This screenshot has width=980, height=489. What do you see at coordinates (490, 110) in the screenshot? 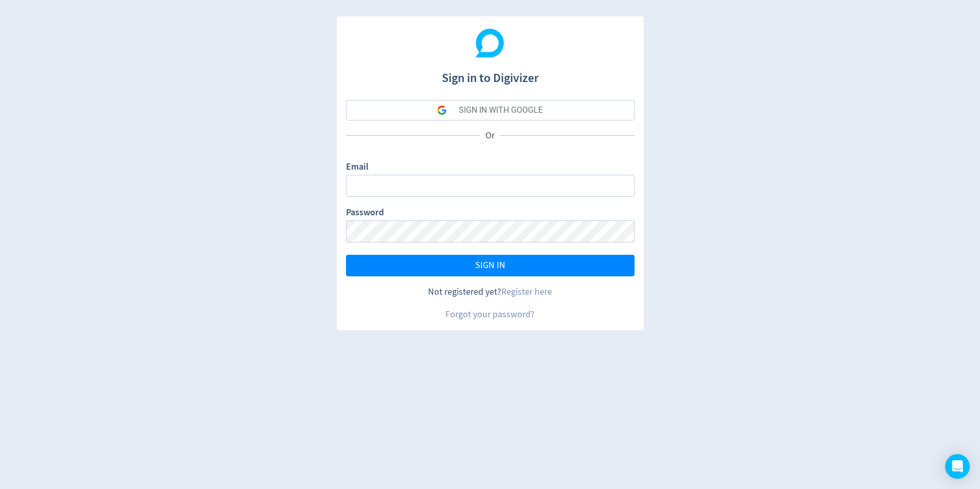
I see `button: SIGN IN WITH GOOGLE` at bounding box center [490, 110].